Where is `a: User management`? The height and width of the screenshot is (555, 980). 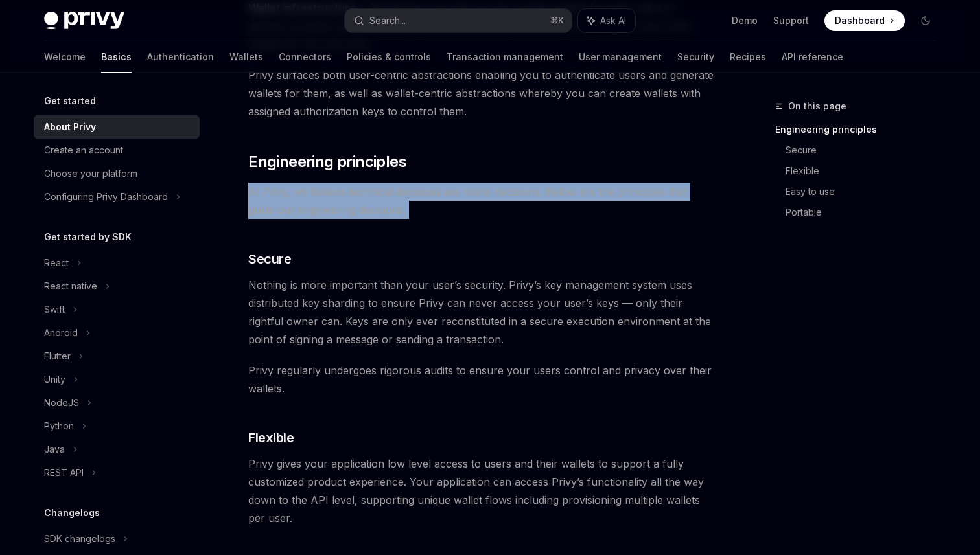 a: User management is located at coordinates (620, 57).